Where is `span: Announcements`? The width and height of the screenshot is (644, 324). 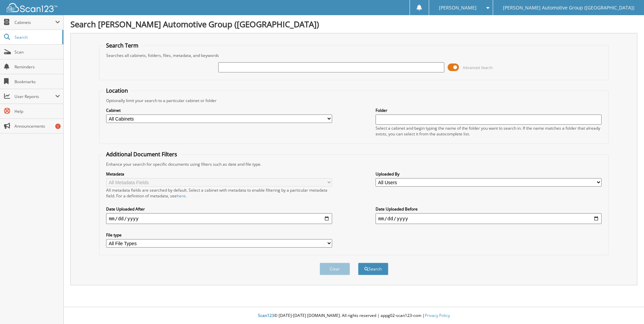
span: Announcements is located at coordinates (37, 126).